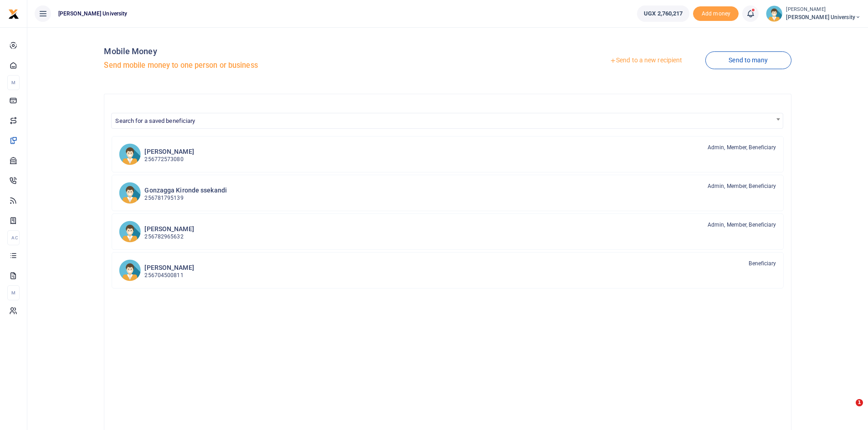 Image resolution: width=868 pixels, height=430 pixels. What do you see at coordinates (130, 193) in the screenshot?
I see `img: GKs` at bounding box center [130, 193].